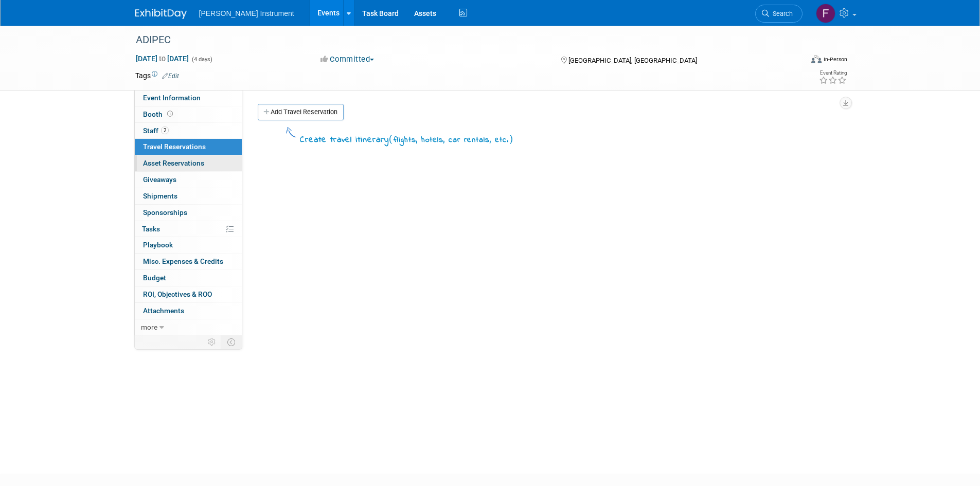 The image size is (980, 486). I want to click on span: Budget, so click(155, 278).